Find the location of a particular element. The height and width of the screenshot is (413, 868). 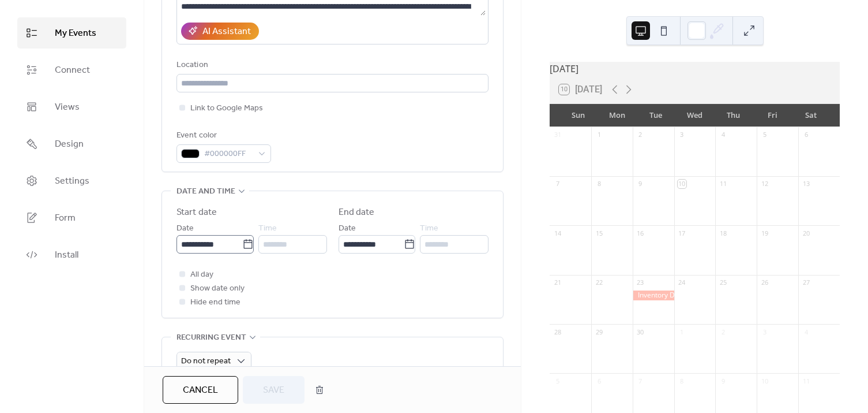

span: Hide end time is located at coordinates (215, 303).